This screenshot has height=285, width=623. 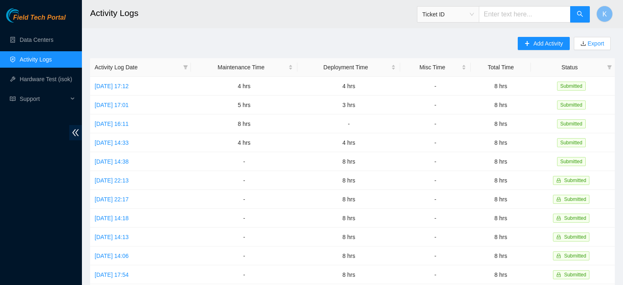 I want to click on td: 3 hrs, so click(x=349, y=105).